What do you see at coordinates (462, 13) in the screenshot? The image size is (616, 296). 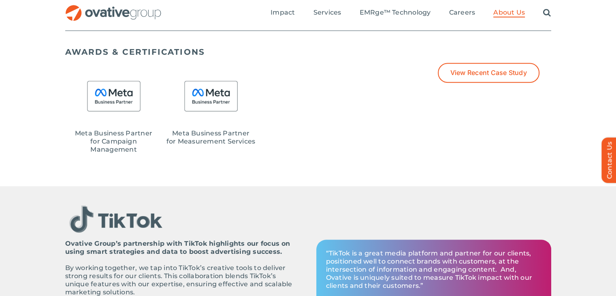 I see `span: Careers` at bounding box center [462, 13].